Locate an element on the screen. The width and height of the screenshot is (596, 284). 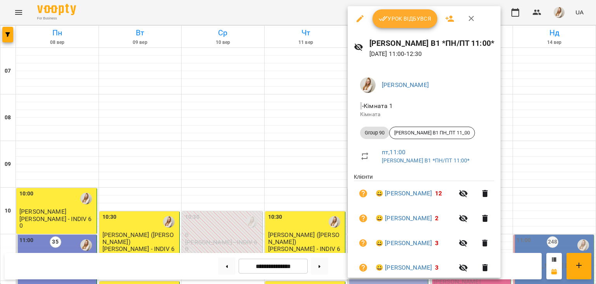
span: Урок відбувся is located at coordinates (405, 19).